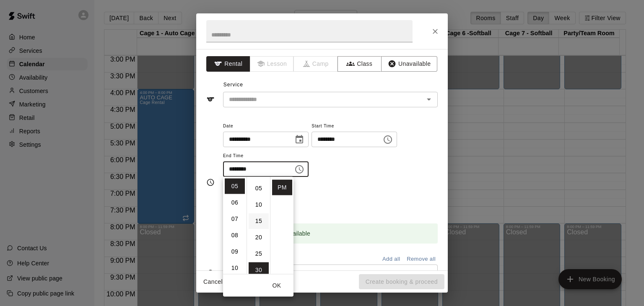 This screenshot has width=644, height=306. Describe the element at coordinates (435, 31) in the screenshot. I see `button: Close` at that location.